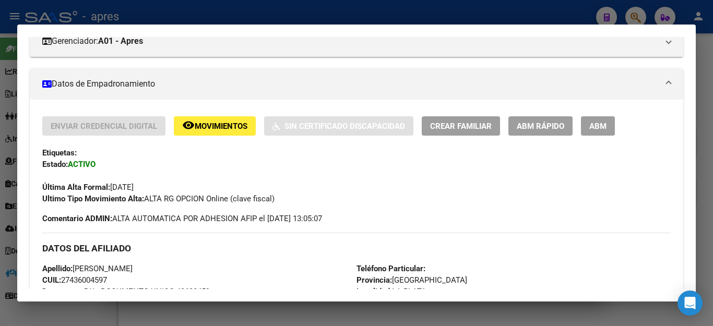 The height and width of the screenshot is (326, 713). What do you see at coordinates (60, 153) in the screenshot?
I see `strong: Etiquetas:` at bounding box center [60, 153].